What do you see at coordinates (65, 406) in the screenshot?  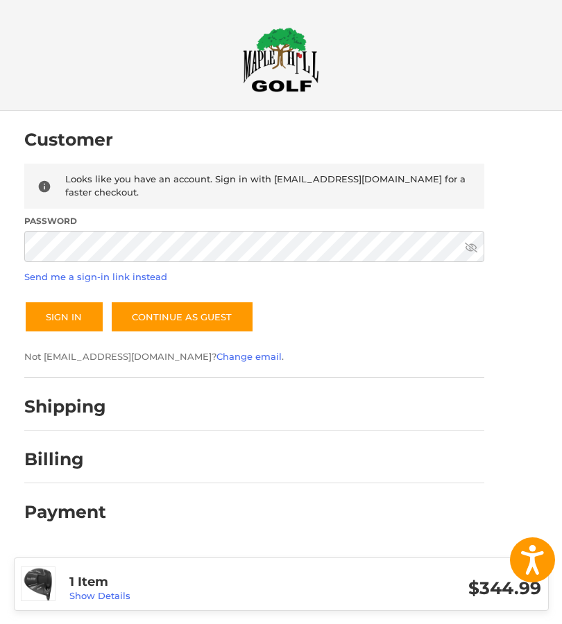 I see `h2: Shipping` at bounding box center [65, 406].